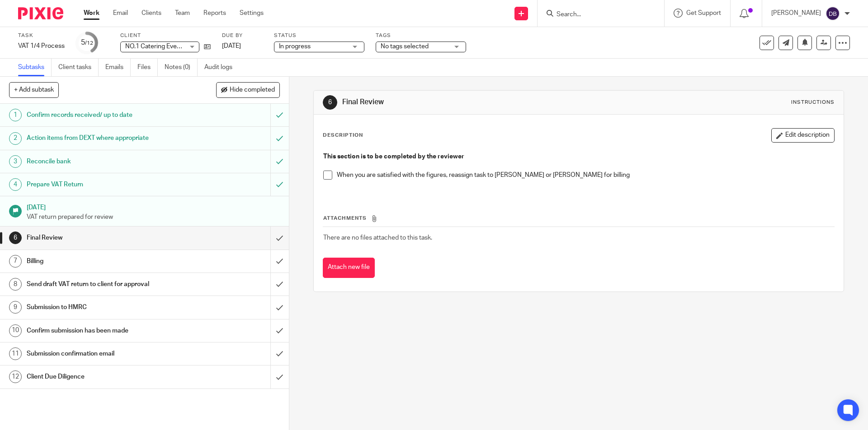  Describe the element at coordinates (404, 46) in the screenshot. I see `span: No tags selected` at that location.